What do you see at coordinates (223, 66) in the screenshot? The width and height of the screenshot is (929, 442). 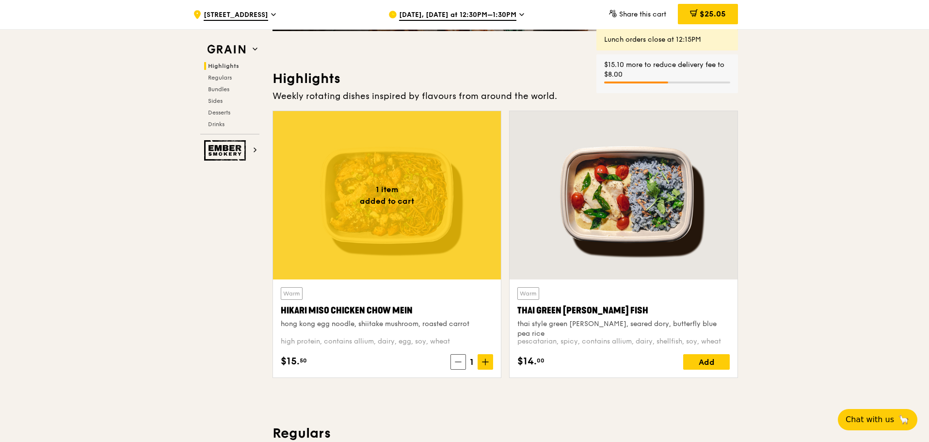 I see `span: Highlights` at bounding box center [223, 66].